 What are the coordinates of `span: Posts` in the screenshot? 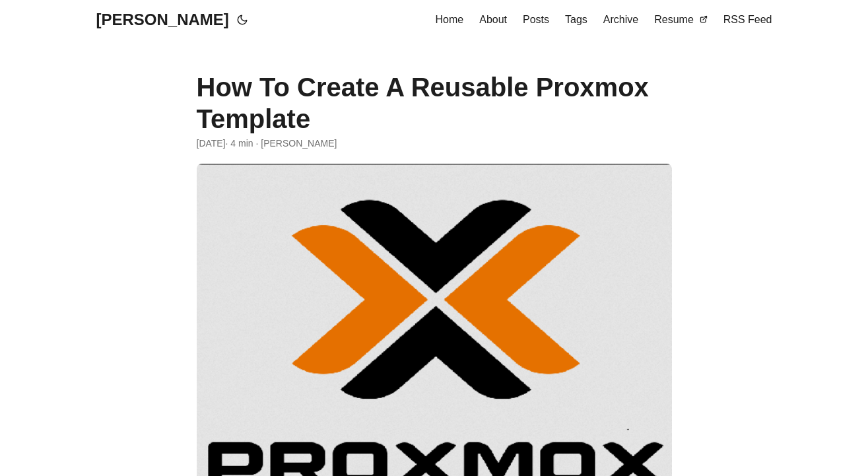 It's located at (536, 19).